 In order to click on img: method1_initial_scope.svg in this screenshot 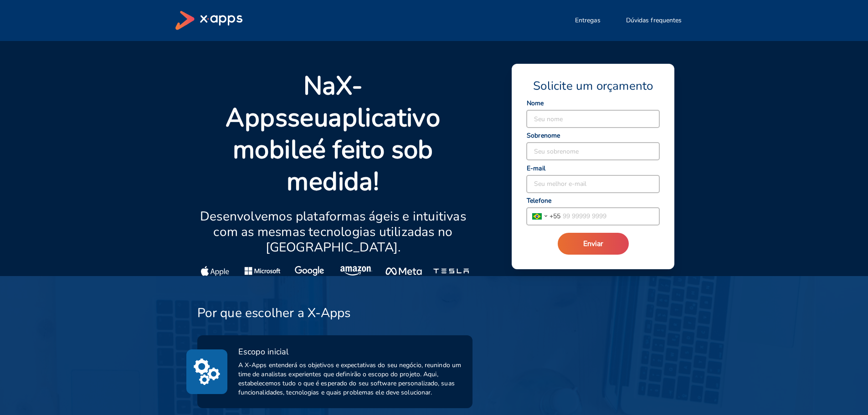, I will do `click(207, 372)`.